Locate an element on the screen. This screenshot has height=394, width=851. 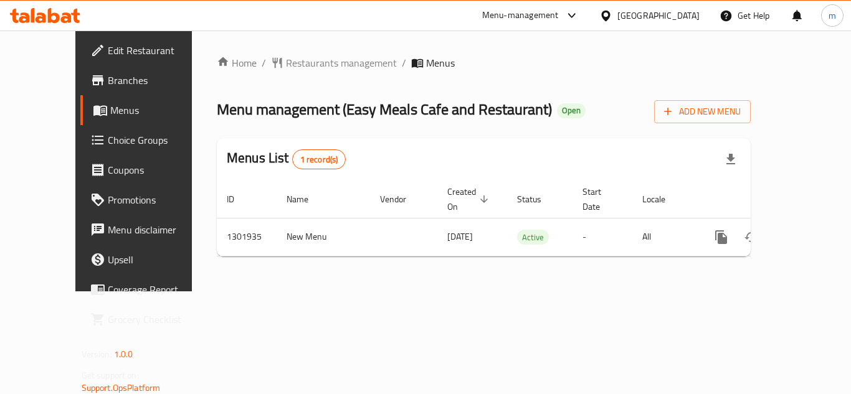
span: ID is located at coordinates (239, 199).